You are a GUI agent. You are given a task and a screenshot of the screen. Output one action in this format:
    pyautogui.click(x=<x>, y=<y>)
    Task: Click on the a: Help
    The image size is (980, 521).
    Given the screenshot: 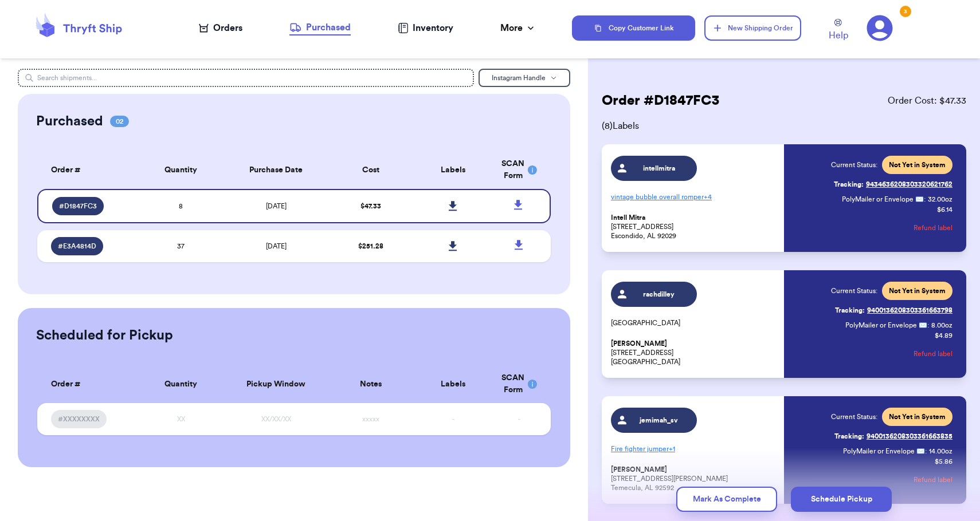 What is the action you would take?
    pyautogui.click(x=838, y=30)
    